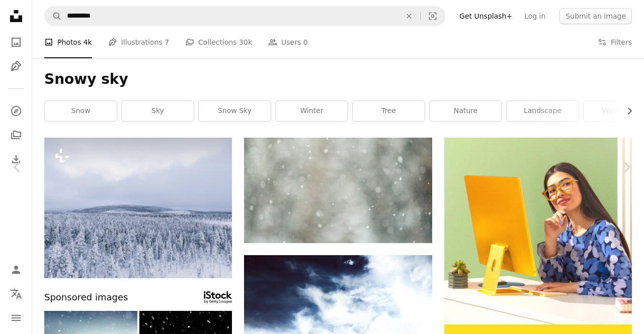 This screenshot has width=644, height=334. Describe the element at coordinates (409, 16) in the screenshot. I see `button: Clear` at that location.